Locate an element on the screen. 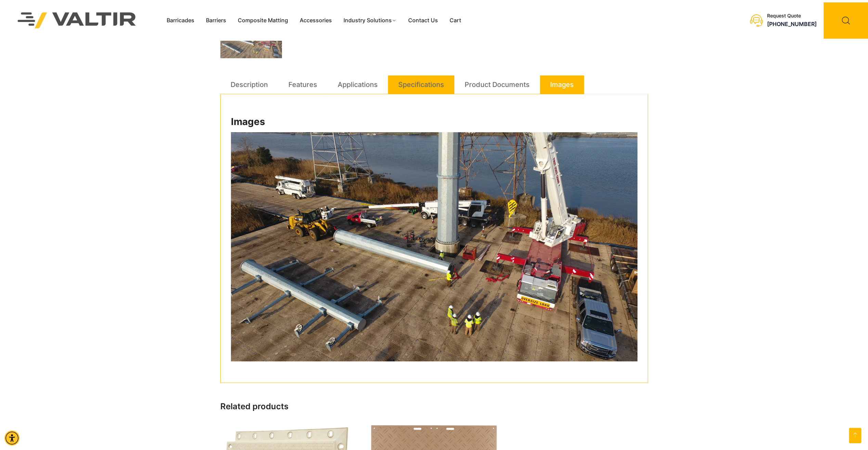 The image size is (868, 450). a: Composite Matting is located at coordinates (263, 20).